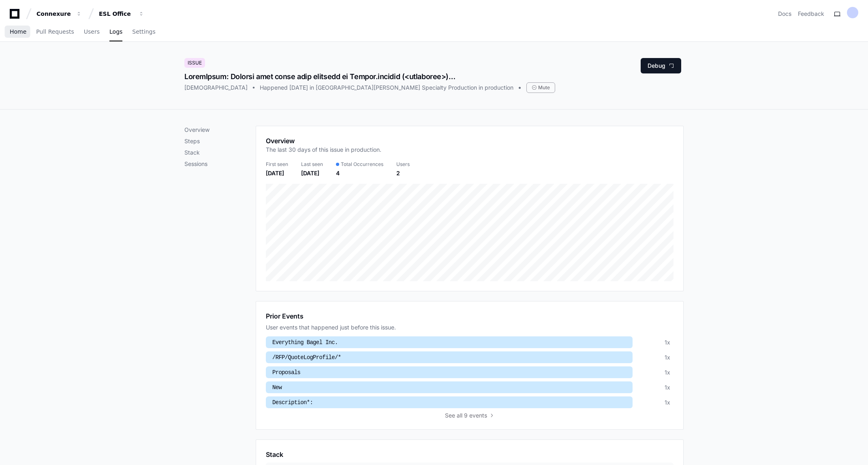 This screenshot has height=465, width=868. What do you see at coordinates (18, 32) in the screenshot?
I see `a: Home` at bounding box center [18, 32].